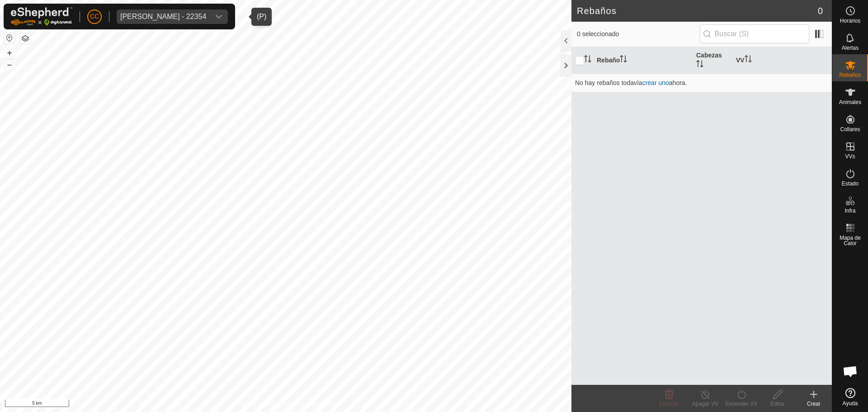 The height and width of the screenshot is (412, 868). What do you see at coordinates (638, 34) in the screenshot?
I see `span: 0 seleccionado` at bounding box center [638, 34].